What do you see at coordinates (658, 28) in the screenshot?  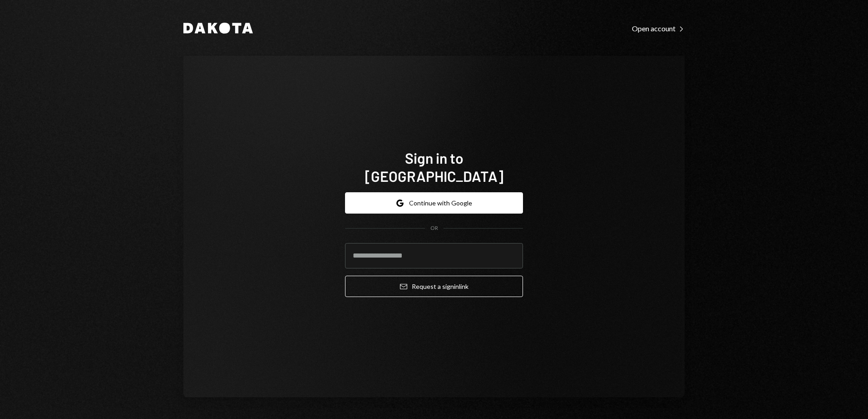 I see `a: Open account` at bounding box center [658, 28].